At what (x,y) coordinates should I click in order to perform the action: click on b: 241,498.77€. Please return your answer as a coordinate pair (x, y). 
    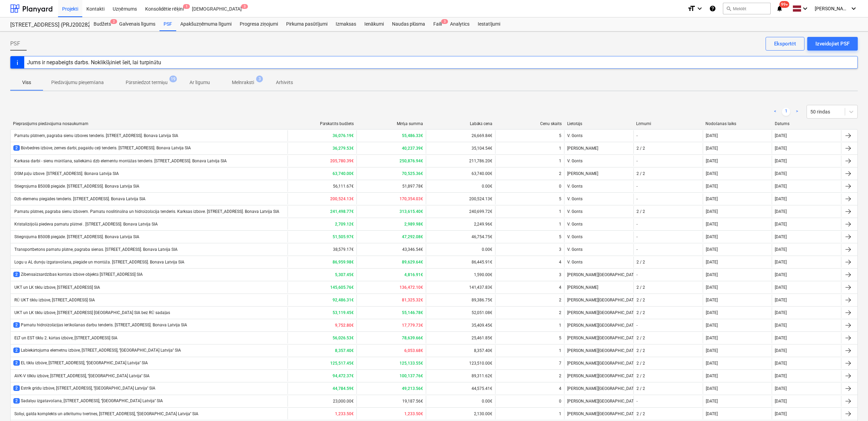
    Looking at the image, I should click on (342, 211).